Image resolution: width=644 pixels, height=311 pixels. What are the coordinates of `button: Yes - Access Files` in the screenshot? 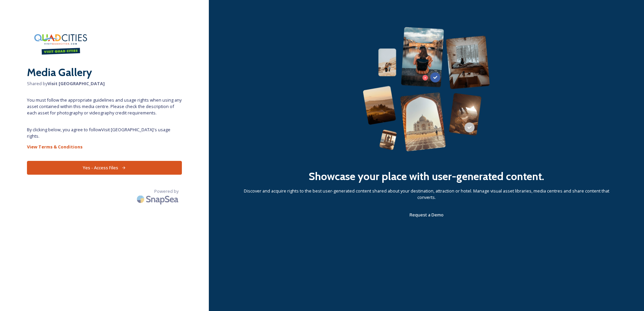 It's located at (105, 168).